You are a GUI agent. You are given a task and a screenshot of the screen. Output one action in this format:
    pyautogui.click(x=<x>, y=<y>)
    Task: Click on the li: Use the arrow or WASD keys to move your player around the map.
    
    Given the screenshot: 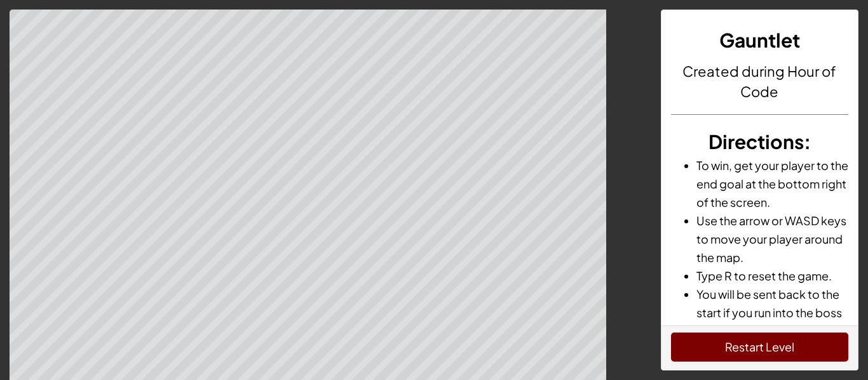 What is the action you would take?
    pyautogui.click(x=772, y=239)
    